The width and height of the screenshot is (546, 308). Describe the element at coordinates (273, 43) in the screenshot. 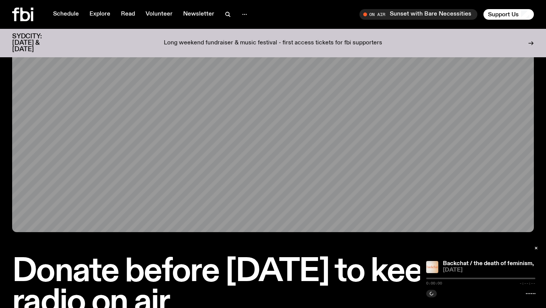

I see `p: Long weekend fundraiser & music festival - first access tickets for fbi supporters` at that location.